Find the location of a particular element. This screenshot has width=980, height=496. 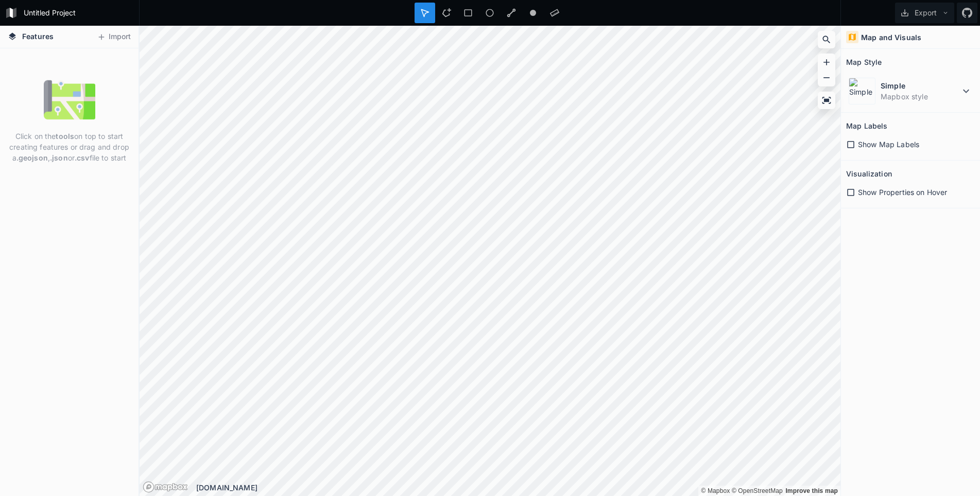

strong: tools is located at coordinates (65, 136).